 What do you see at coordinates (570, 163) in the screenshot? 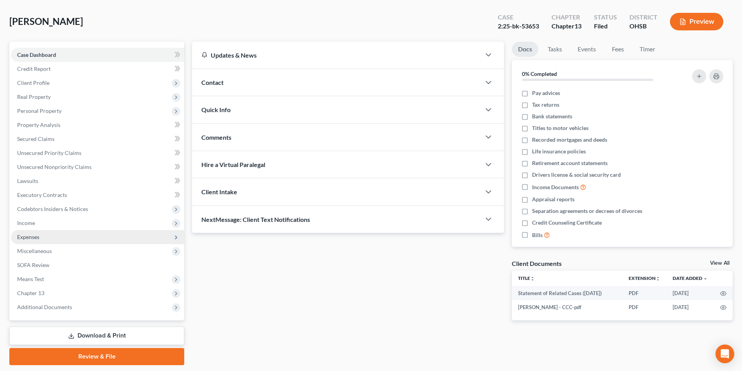
I see `span: Retirement account statements` at bounding box center [570, 163].